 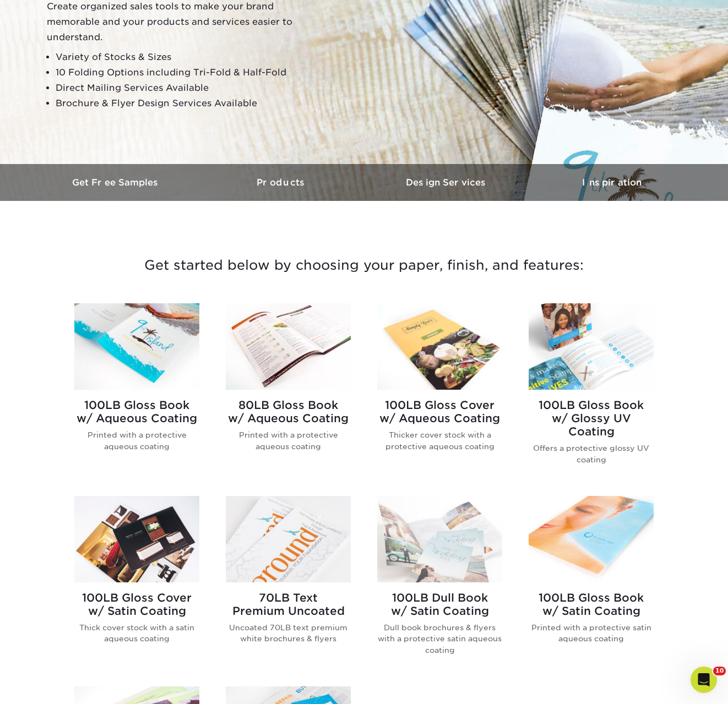 What do you see at coordinates (590, 418) in the screenshot?
I see `h2: 100LB Gloss Book w/ Glossy UV Coating` at bounding box center [590, 418].